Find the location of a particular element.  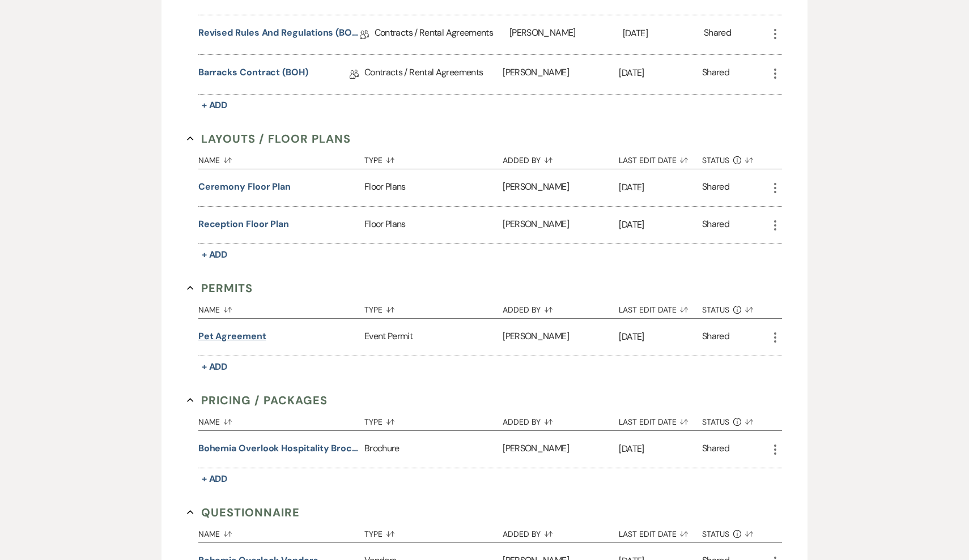

button: Pet Agreement is located at coordinates (232, 337).